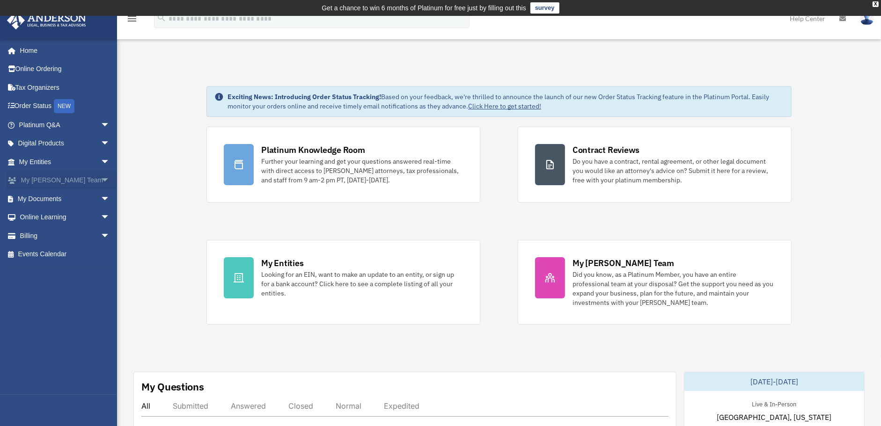 The width and height of the screenshot is (881, 426). Describe the element at coordinates (301, 406) in the screenshot. I see `div: Closed` at that location.